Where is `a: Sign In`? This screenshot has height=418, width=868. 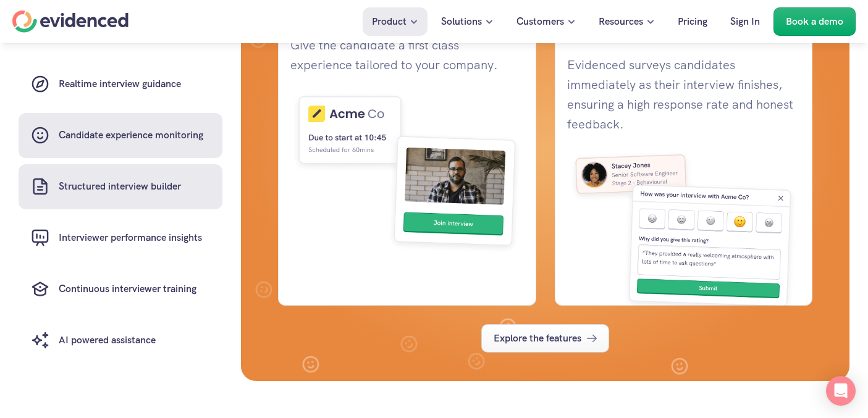
a: Sign In is located at coordinates (744, 22).